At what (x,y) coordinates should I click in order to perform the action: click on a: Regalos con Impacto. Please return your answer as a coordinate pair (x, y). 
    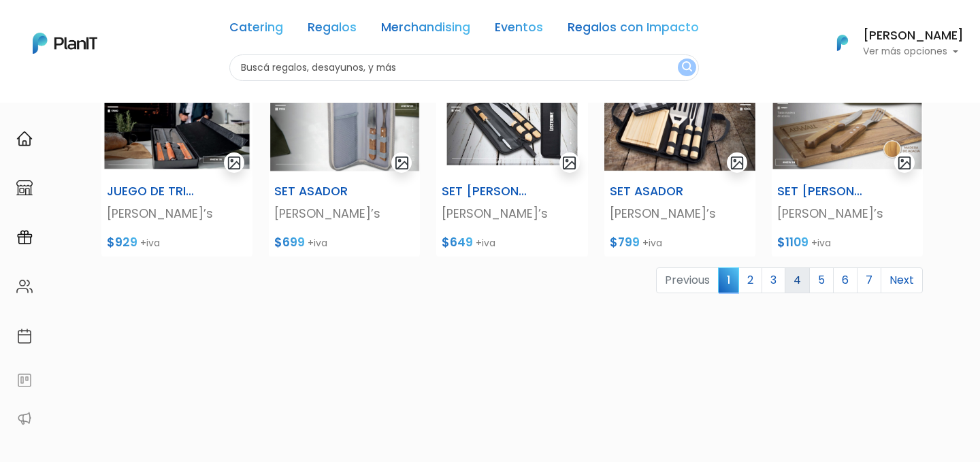
    Looking at the image, I should click on (633, 30).